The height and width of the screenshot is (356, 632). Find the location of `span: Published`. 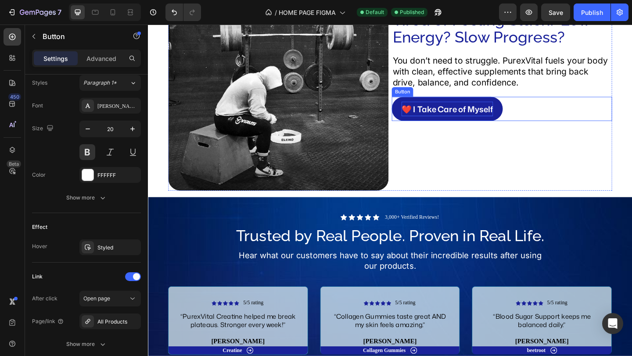

span: Published is located at coordinates (412, 12).